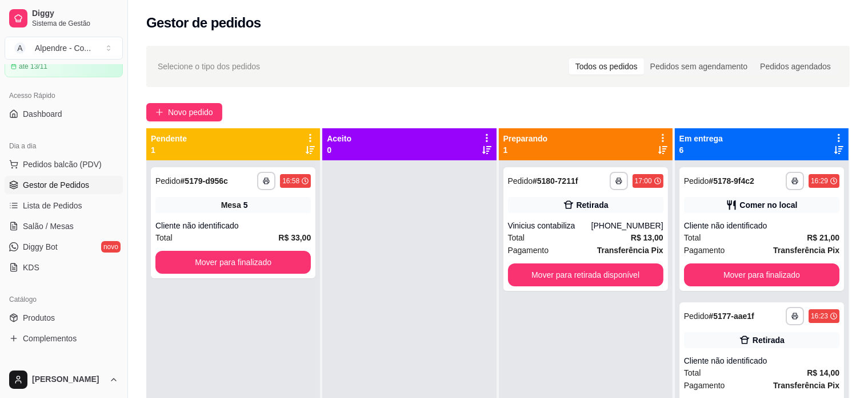 The image size is (868, 398). Describe the element at coordinates (48, 226) in the screenshot. I see `span: Salão / Mesas` at that location.